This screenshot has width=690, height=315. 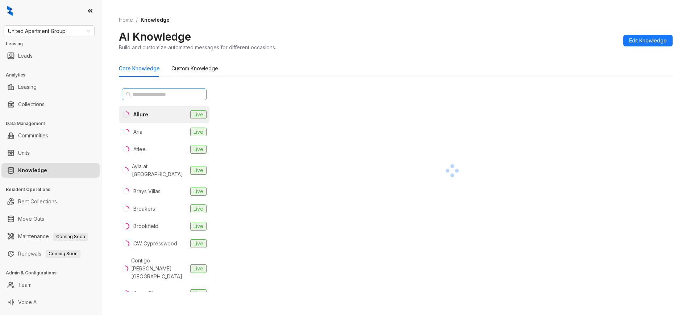 I want to click on span: Knowledge, so click(x=155, y=20).